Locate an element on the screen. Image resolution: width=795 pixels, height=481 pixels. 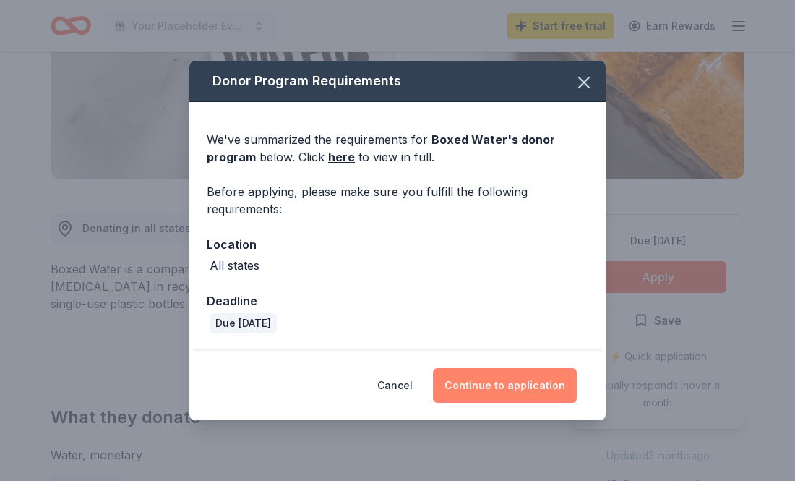
div: Before applying, please make sure you fulfill the following requirements: is located at coordinates (398, 200).